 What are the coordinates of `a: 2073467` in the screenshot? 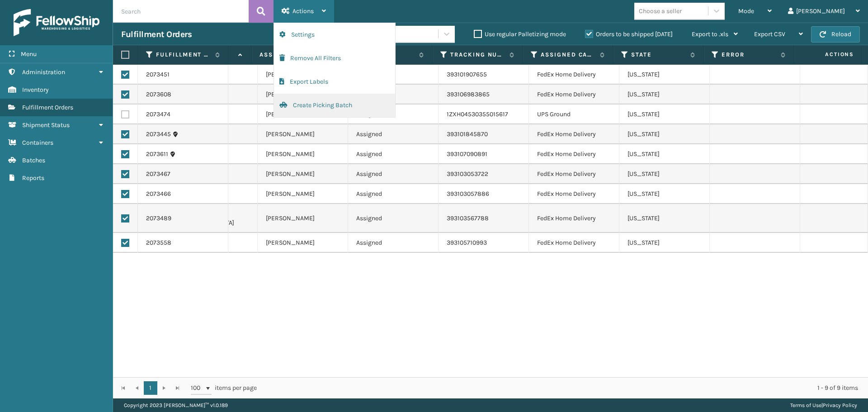 It's located at (158, 174).